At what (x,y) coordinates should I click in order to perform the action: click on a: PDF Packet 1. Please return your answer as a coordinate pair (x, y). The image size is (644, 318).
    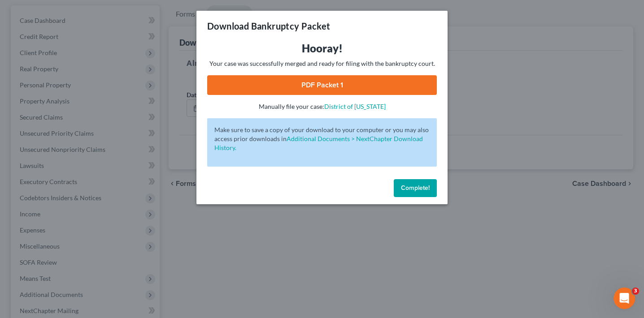
    Looking at the image, I should click on (322, 85).